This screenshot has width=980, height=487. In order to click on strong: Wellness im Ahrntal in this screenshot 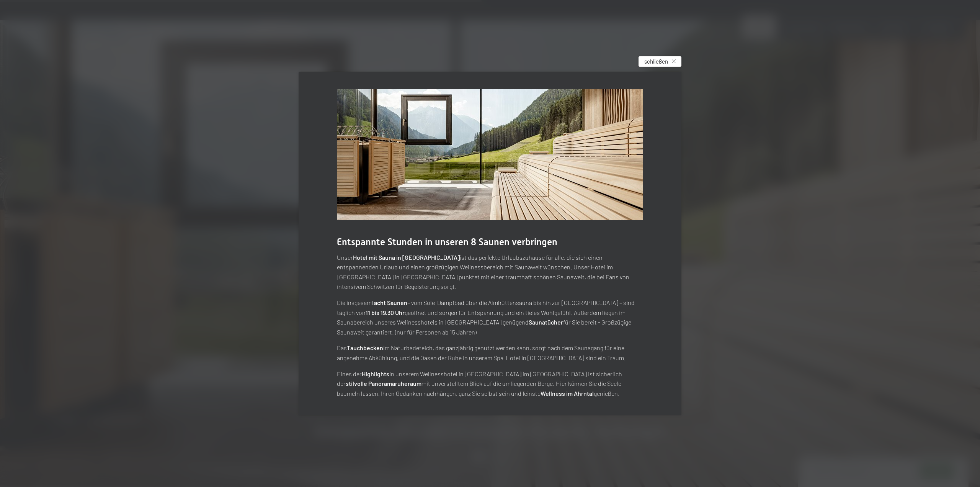, I will do `click(567, 393)`.